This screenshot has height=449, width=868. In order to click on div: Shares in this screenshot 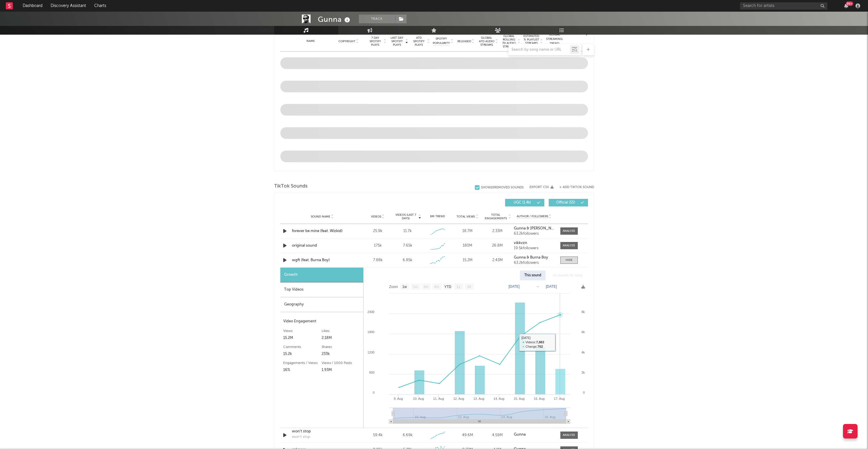, I will do `click(341, 347)`.